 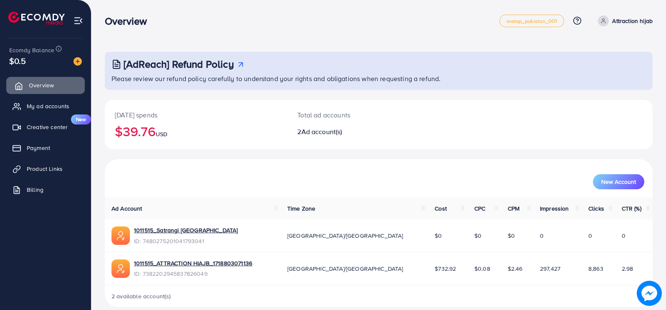 What do you see at coordinates (45, 169) in the screenshot?
I see `span: Product Links` at bounding box center [45, 169].